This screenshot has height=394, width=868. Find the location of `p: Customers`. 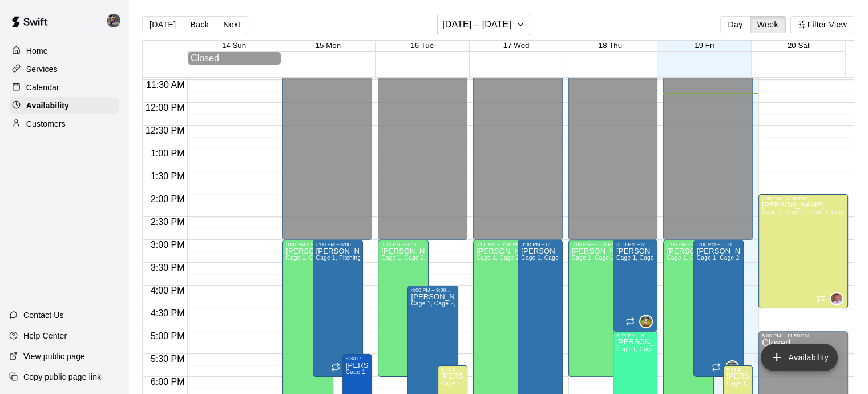

p: Customers is located at coordinates (46, 124).